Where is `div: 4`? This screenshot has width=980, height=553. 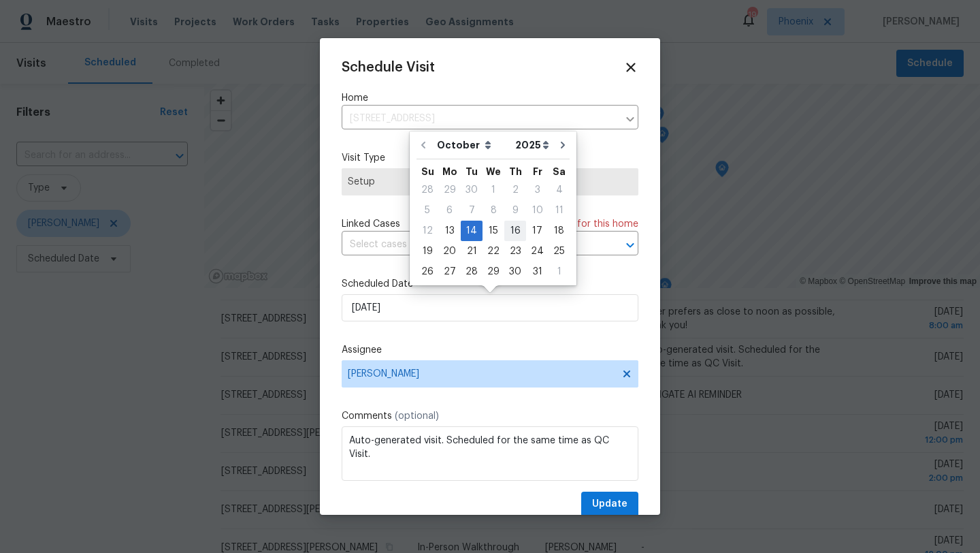 div: 4 is located at coordinates (559, 190).